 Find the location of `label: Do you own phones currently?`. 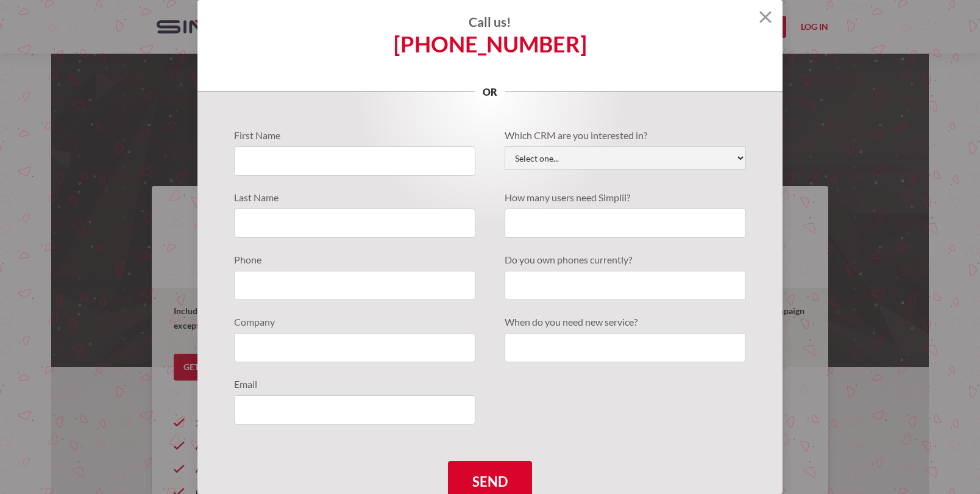

label: Do you own phones currently? is located at coordinates (625, 260).